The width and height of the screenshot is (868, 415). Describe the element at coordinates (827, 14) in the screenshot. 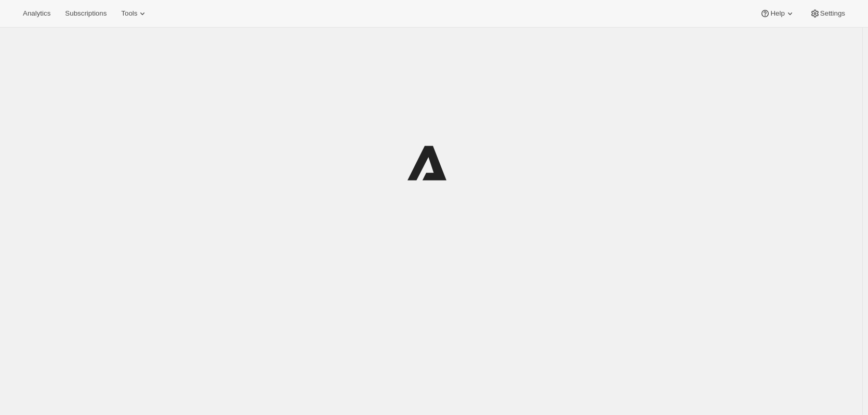

I see `button: Settings` at that location.